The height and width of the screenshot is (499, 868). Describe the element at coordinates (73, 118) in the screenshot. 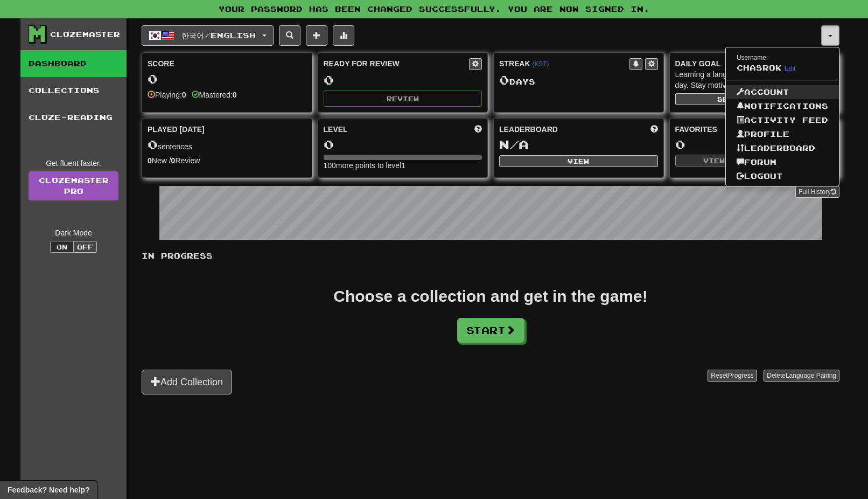

I see `a: Cloze-Reading` at that location.